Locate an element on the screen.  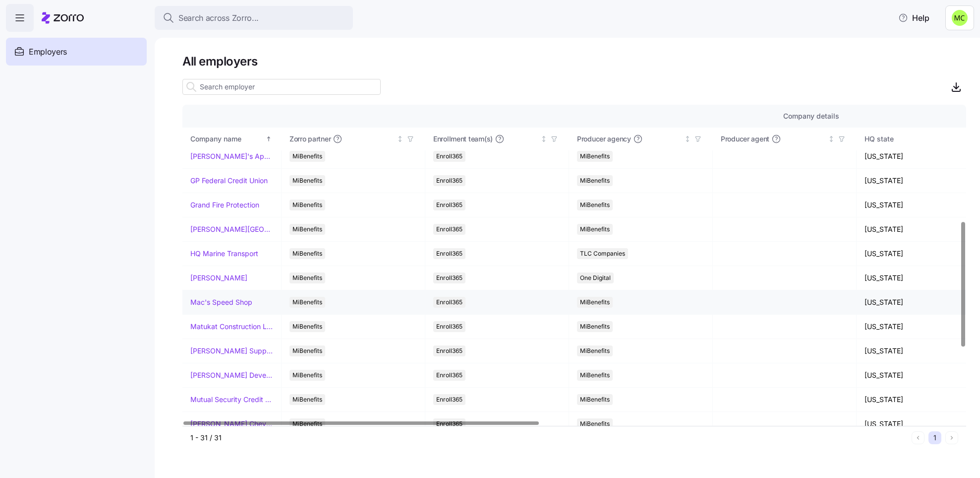
a: Mac's Speed Shop is located at coordinates (221, 302).